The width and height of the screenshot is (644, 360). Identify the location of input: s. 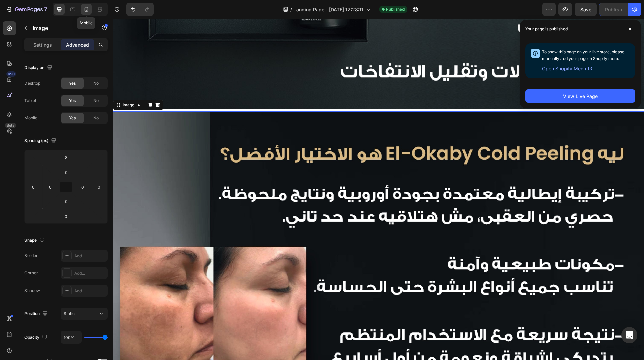
(66, 157).